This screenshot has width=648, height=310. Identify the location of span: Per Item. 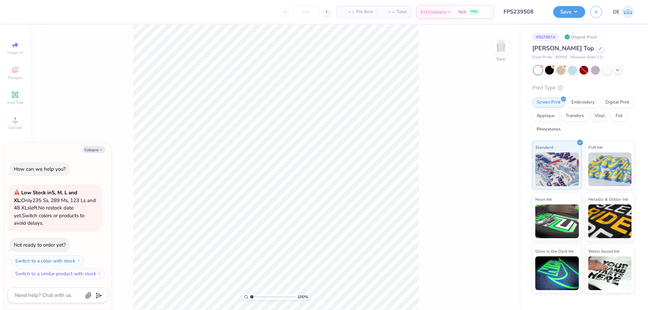
(365, 12).